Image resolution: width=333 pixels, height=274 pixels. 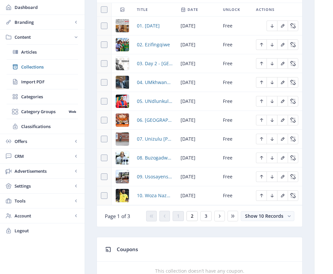 What do you see at coordinates (44, 111) in the screenshot?
I see `span: Category Groups` at bounding box center [44, 111].